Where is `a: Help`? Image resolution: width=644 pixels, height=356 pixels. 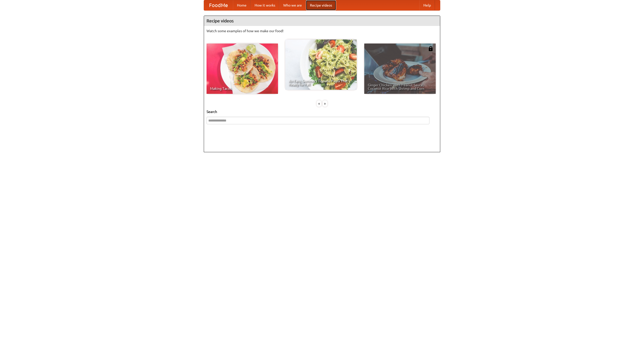 a: Help is located at coordinates (427, 5).